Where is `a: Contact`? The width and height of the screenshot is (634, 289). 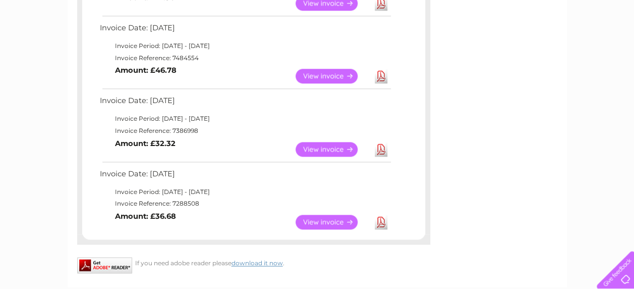
a: Contact is located at coordinates (579, 46).